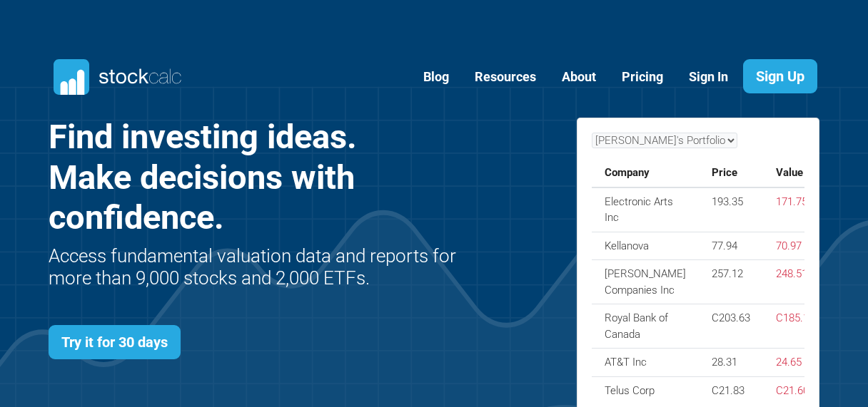  What do you see at coordinates (732, 246) in the screenshot?
I see `td: 77.94` at bounding box center [732, 246].